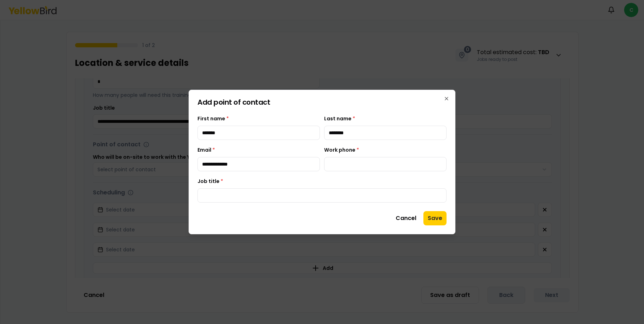 The image size is (644, 324). What do you see at coordinates (406, 218) in the screenshot?
I see `button: Cancel` at bounding box center [406, 218].